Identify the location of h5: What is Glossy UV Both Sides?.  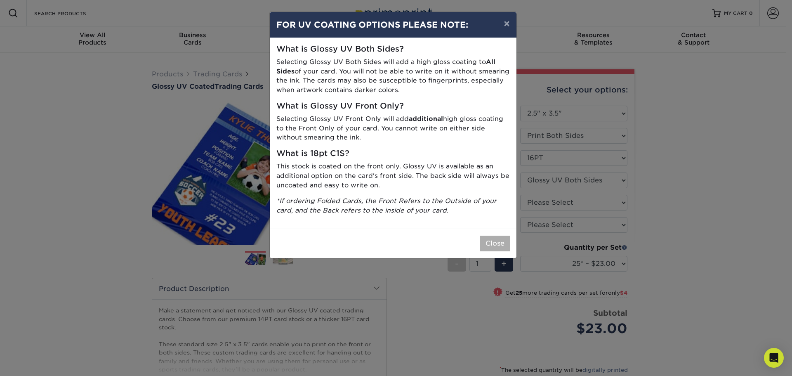
(393, 49).